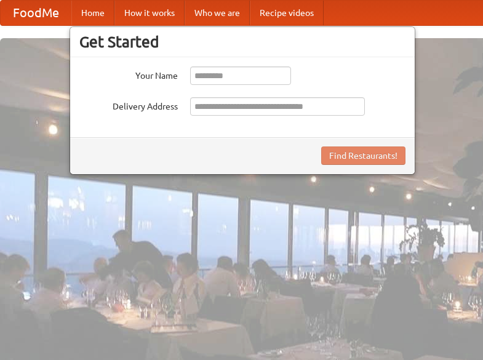  Describe the element at coordinates (287, 13) in the screenshot. I see `a: Recipe videos` at that location.